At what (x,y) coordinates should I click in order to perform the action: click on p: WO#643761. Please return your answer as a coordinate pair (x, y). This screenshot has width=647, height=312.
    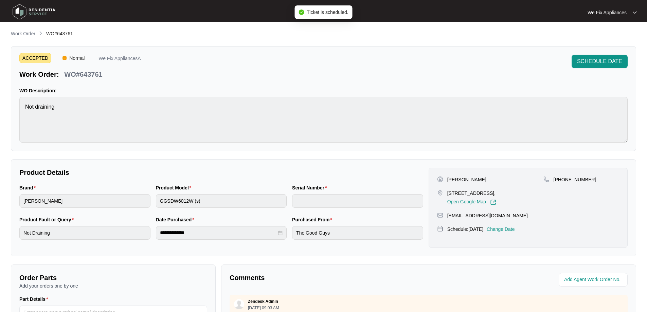
    Looking at the image, I should click on (83, 74).